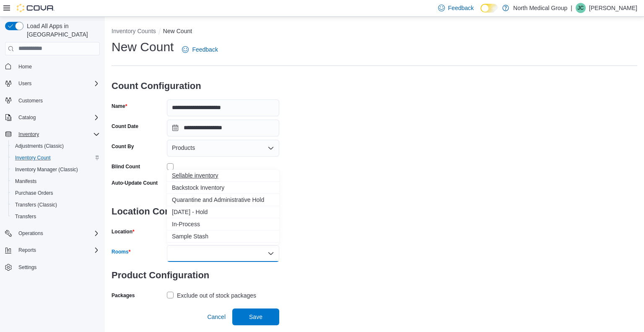 This screenshot has height=332, width=644. What do you see at coordinates (223, 188) in the screenshot?
I see `button: Backstock Inventory` at bounding box center [223, 188].